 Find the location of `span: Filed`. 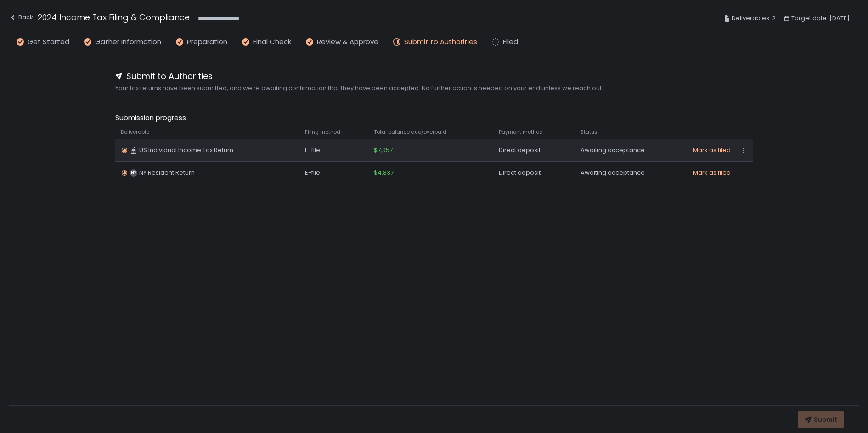

span: Filed is located at coordinates (510, 42).